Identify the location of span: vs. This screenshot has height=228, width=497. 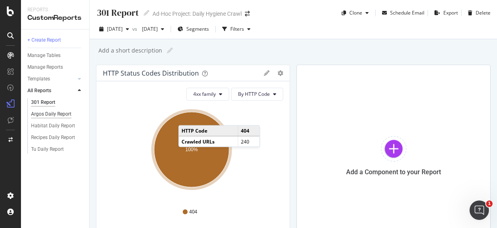
(136, 29).